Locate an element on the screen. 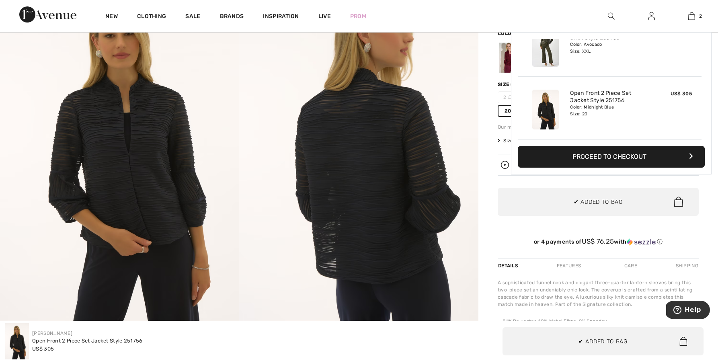 Image resolution: width=718 pixels, height=361 pixels. div: Care is located at coordinates (631, 266).